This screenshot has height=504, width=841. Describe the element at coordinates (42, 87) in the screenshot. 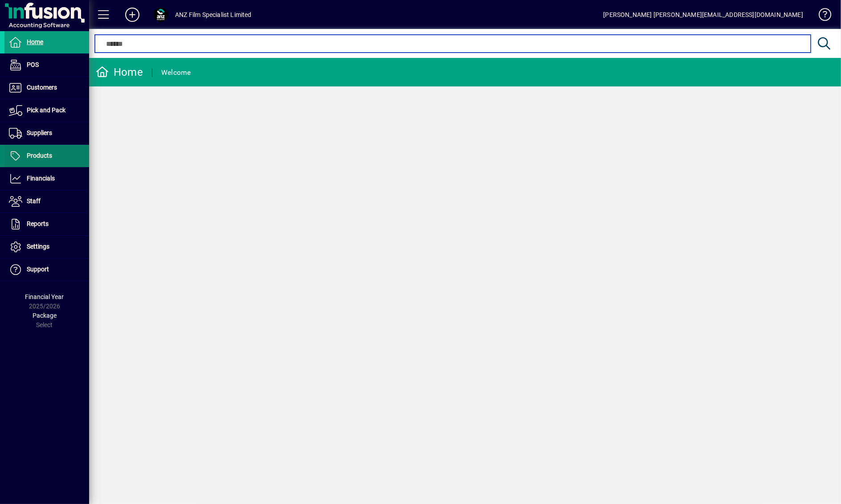

I see `span: Customers` at that location.